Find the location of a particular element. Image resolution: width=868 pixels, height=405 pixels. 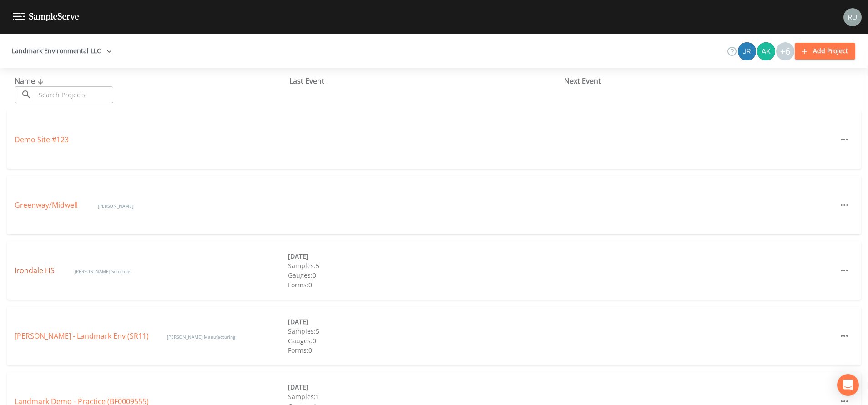

span: Name is located at coordinates (30, 81).